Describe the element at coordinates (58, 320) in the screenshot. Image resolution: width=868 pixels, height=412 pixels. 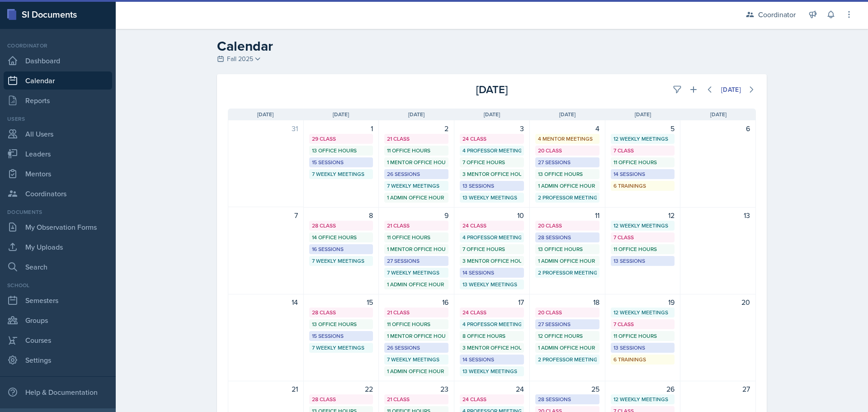
I see `a: Groups` at that location.